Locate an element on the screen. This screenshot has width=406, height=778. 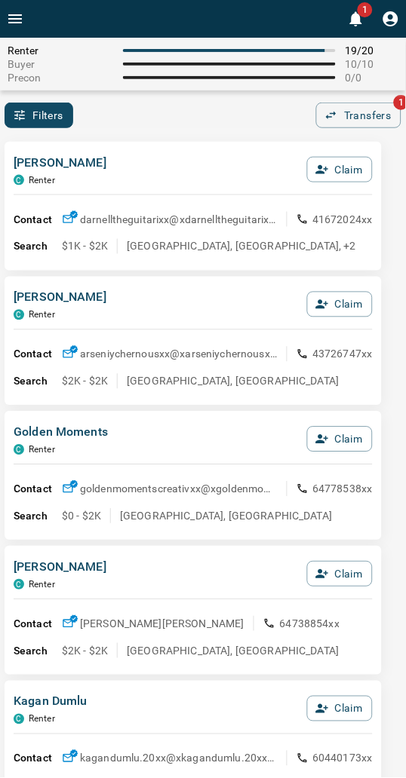
span: Renter is located at coordinates (60, 51).